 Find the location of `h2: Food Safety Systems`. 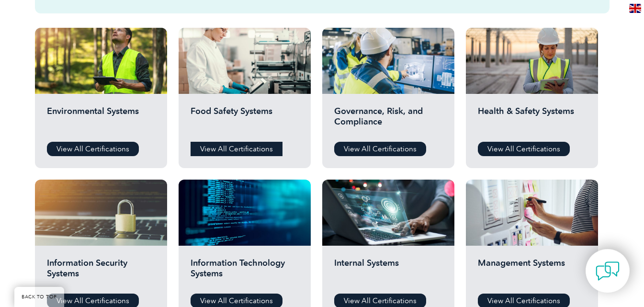

h2: Food Safety Systems is located at coordinates (244, 120).